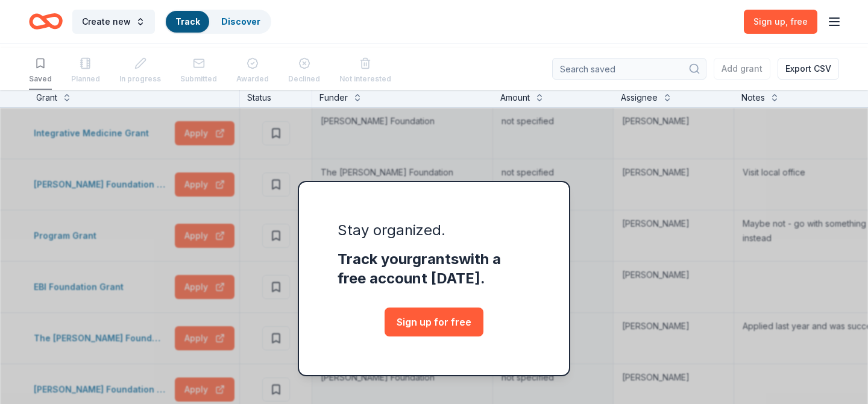 Image resolution: width=868 pixels, height=404 pixels. Describe the element at coordinates (753, 98) in the screenshot. I see `div: Notes` at that location.